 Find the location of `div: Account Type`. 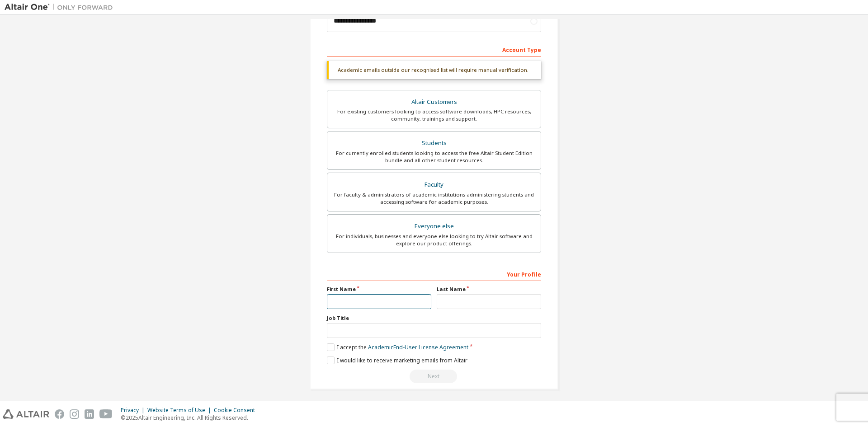

div: Account Type is located at coordinates (434, 49).